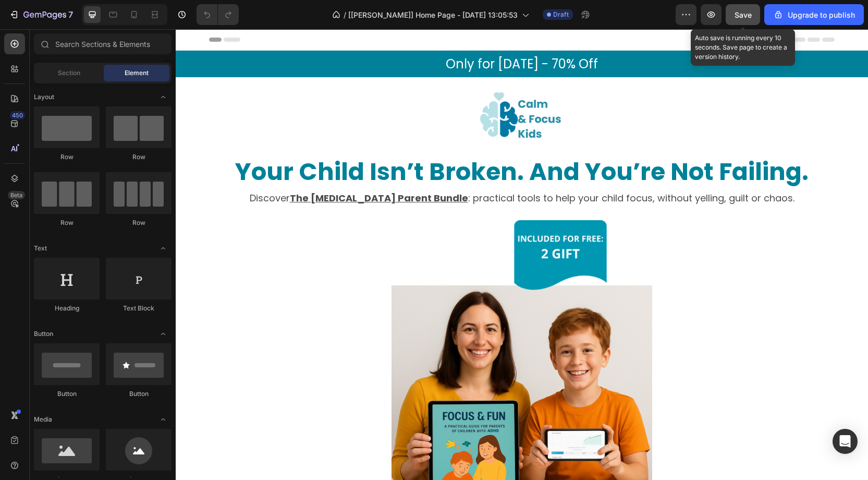 This screenshot has height=480, width=868. I want to click on h2: Your Child Isn’t Broken. And You’re Not Failing., so click(346, 143).